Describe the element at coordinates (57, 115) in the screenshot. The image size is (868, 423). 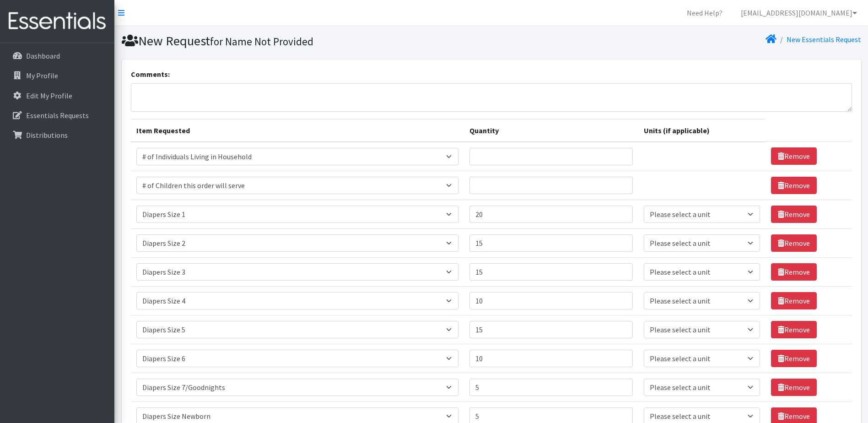
I see `a: Essentials Requests` at that location.